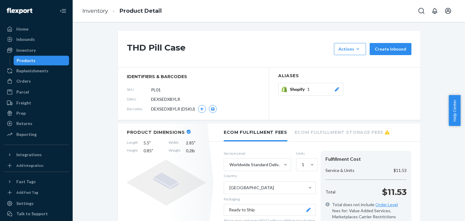 The height and width of the screenshot is (221, 465). What do you see at coordinates (36, 103) in the screenshot?
I see `a: Freight` at bounding box center [36, 103].